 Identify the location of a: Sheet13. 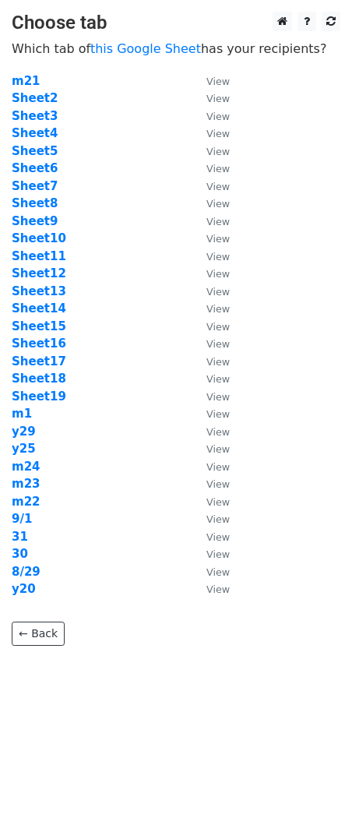
(39, 291).